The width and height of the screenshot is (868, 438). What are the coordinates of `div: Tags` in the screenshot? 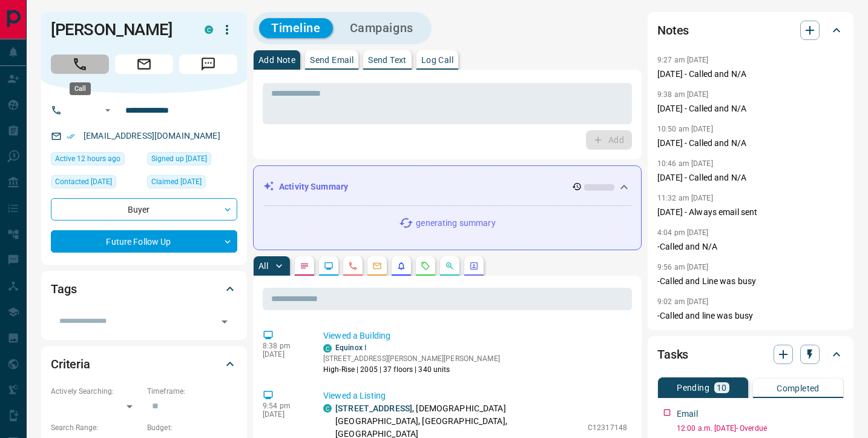 It's located at (144, 288).